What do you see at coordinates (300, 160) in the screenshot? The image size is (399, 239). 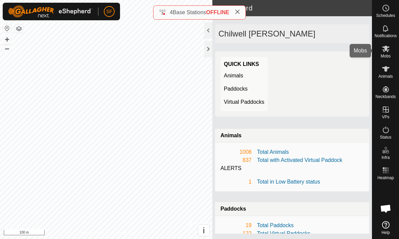 I see `a: Total with Activated Virtual Paddock` at bounding box center [300, 160].